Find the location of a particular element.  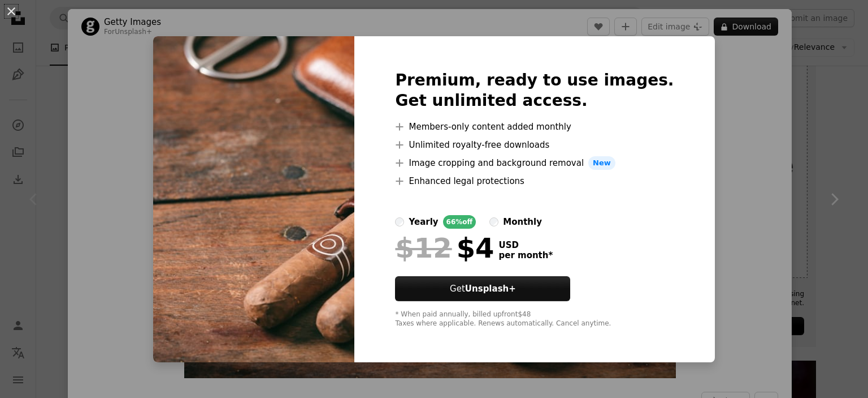

input: yearly66%off is located at coordinates (399, 222).